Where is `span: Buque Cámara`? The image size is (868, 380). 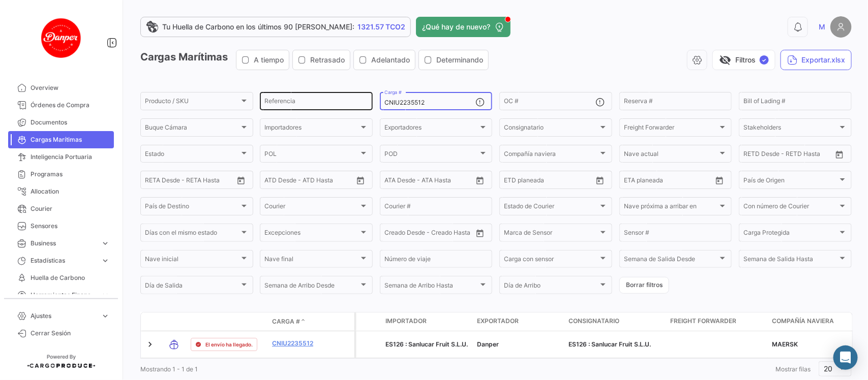 span: Buque Cámara is located at coordinates (192, 129).